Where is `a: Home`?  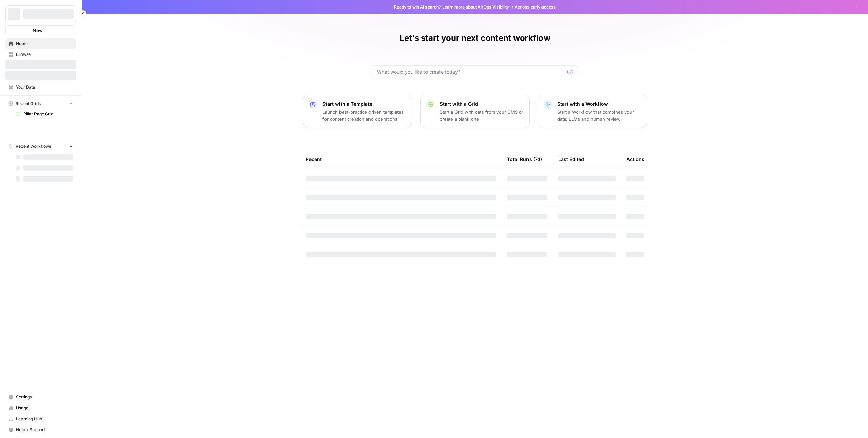
a: Home is located at coordinates (41, 44).